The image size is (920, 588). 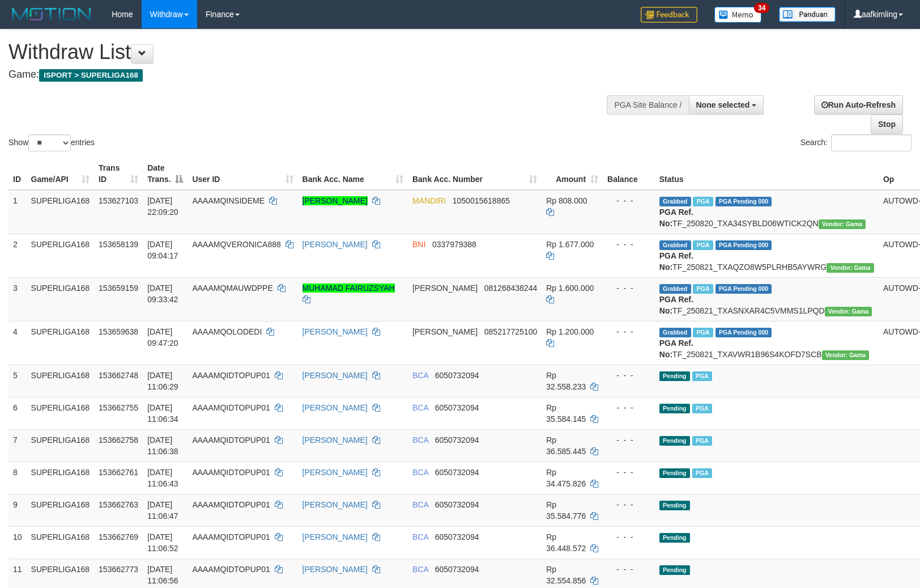 I want to click on span: Marked by aafchoeunmanni, so click(x=703, y=288).